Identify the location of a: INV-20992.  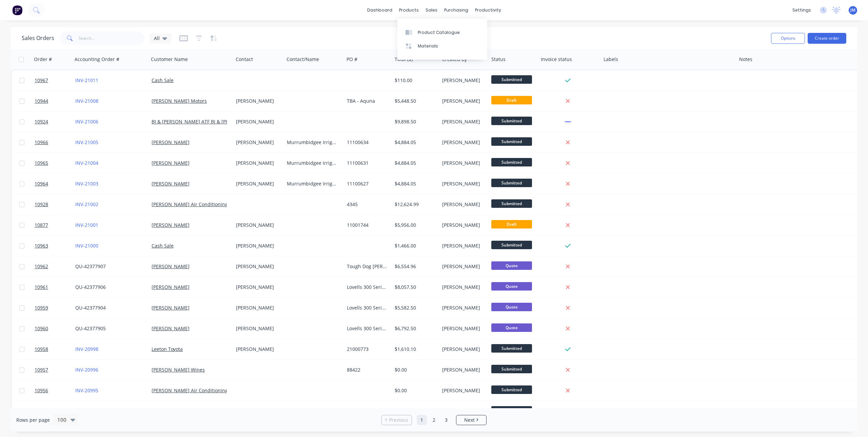
(87, 410).